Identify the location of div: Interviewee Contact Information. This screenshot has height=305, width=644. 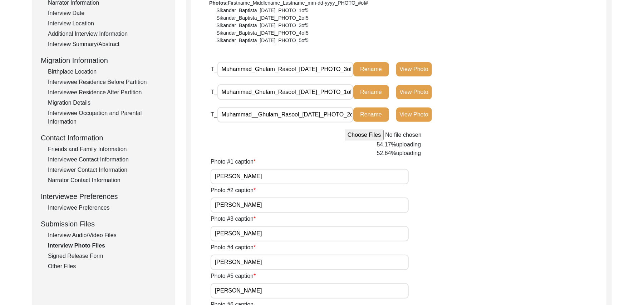
(107, 160).